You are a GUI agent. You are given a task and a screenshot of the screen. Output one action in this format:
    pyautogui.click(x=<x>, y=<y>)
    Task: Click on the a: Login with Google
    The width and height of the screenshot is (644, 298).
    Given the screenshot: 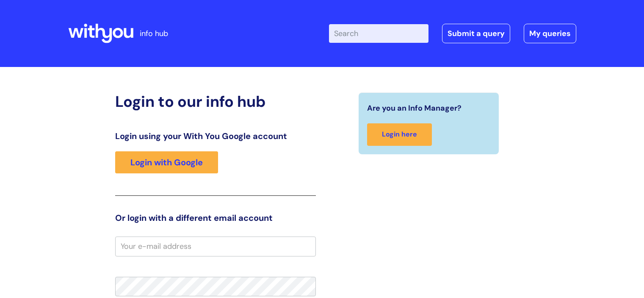 What is the action you would take?
    pyautogui.click(x=166, y=162)
    